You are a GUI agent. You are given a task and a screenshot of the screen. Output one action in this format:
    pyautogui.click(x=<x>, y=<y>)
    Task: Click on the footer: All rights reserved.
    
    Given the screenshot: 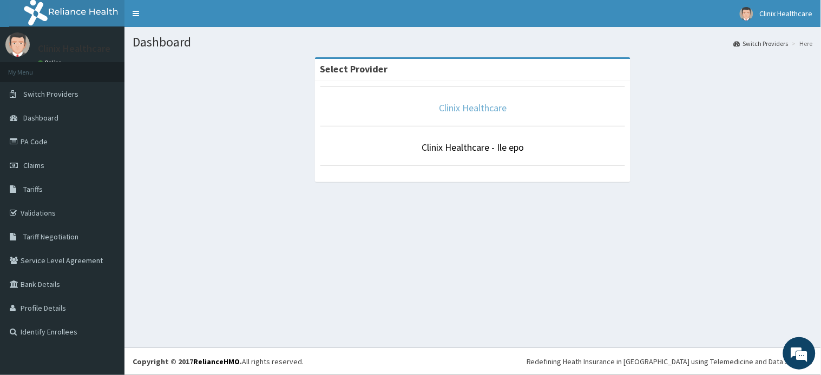 What is the action you would take?
    pyautogui.click(x=472, y=361)
    